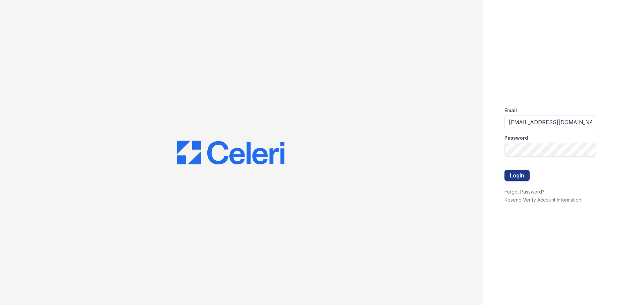 This screenshot has width=644, height=305. I want to click on a: Resend Verify Account Information, so click(542, 200).